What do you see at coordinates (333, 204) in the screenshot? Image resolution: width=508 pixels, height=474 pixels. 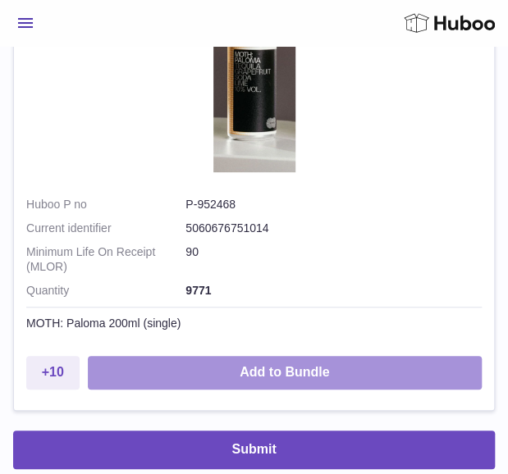 I see `dd: P-952468` at bounding box center [333, 204].